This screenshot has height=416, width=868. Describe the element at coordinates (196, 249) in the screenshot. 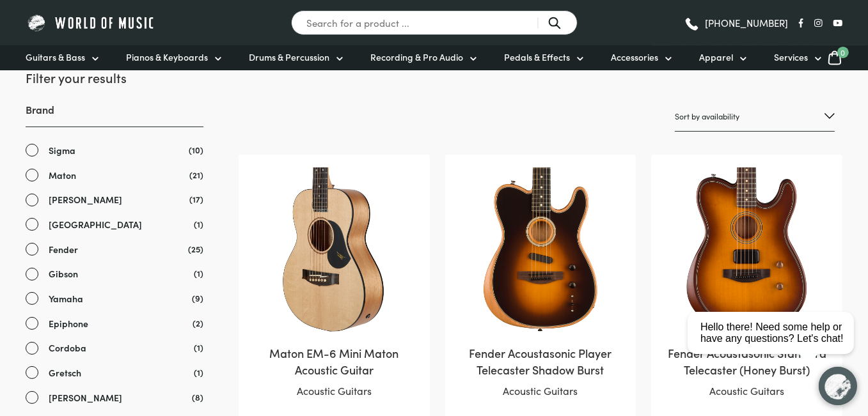

I see `span: (25)` at that location.